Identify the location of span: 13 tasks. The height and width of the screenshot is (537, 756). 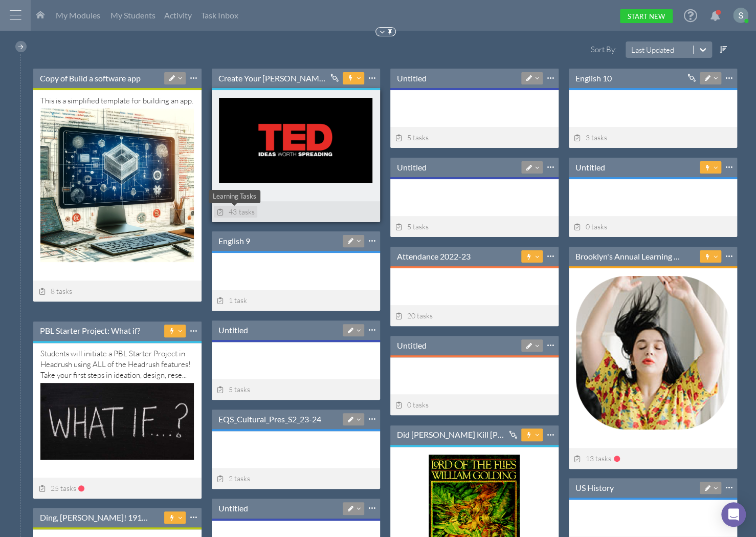
(593, 458).